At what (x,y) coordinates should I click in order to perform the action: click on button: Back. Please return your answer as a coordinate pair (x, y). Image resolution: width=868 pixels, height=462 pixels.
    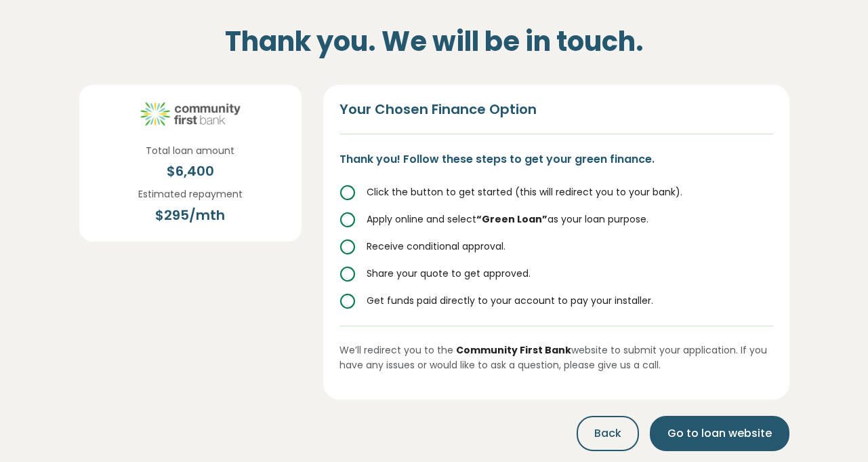
    Looking at the image, I should click on (608, 433).